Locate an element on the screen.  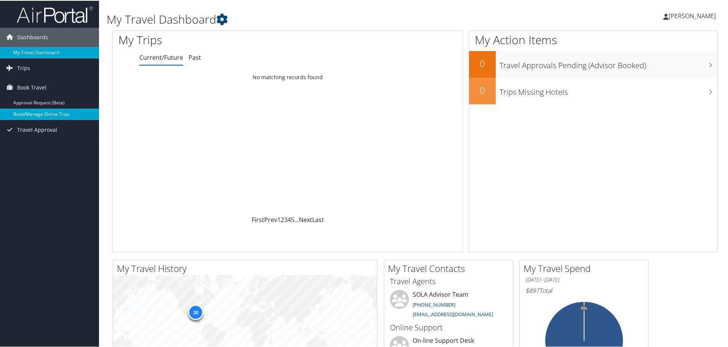
span: Trips is located at coordinates (24, 67).